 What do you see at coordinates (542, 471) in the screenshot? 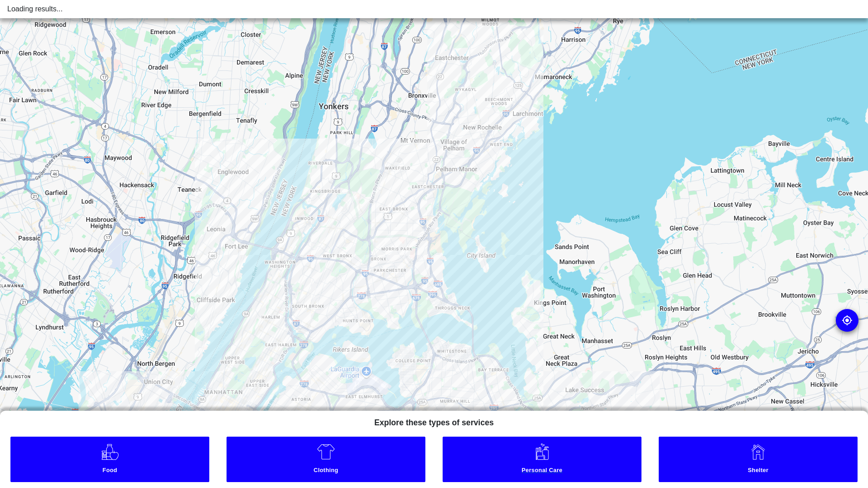
I see `small: Personal Care` at bounding box center [542, 471].